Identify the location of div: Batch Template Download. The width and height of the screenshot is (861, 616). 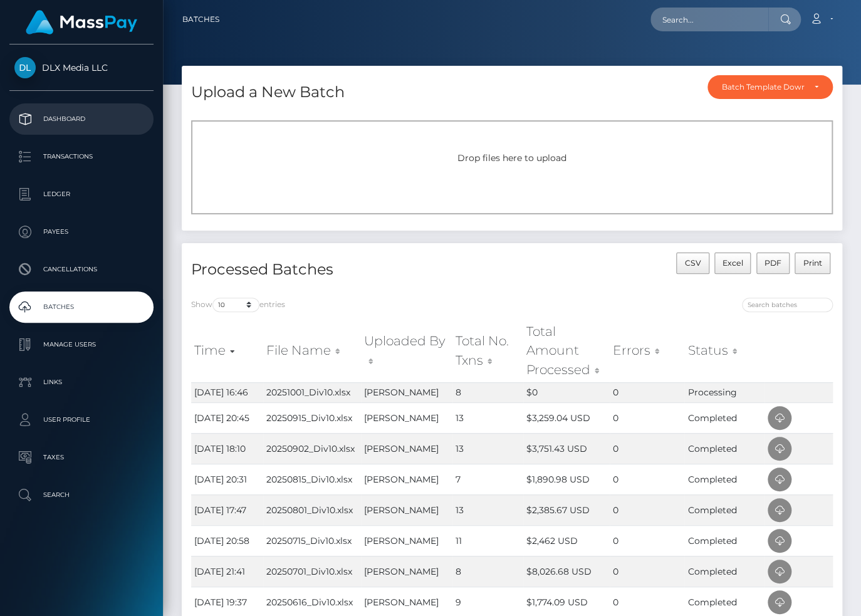
(763, 87).